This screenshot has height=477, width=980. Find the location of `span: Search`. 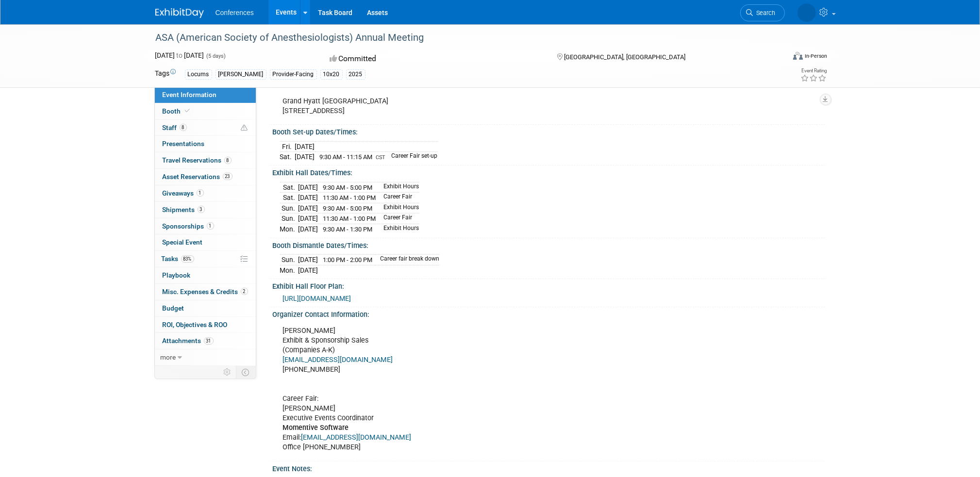

span: Search is located at coordinates (764, 13).